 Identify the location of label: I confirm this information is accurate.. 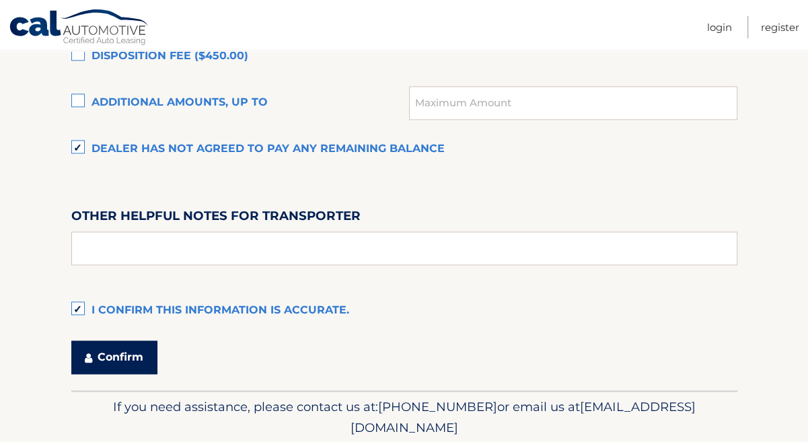
(404, 311).